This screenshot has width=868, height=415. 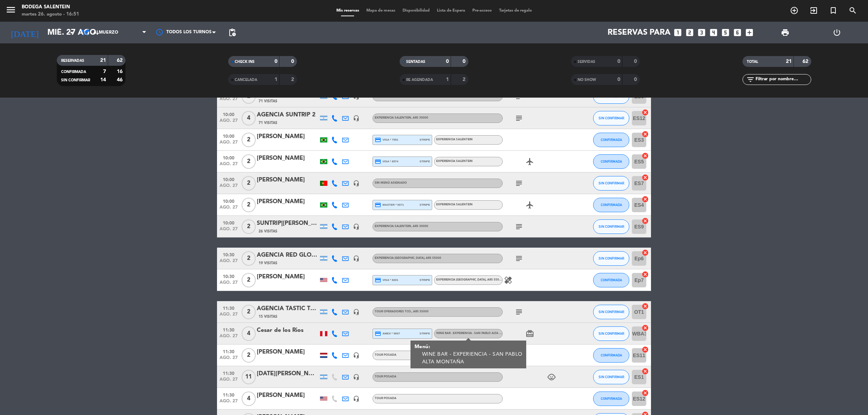 What do you see at coordinates (387, 334) in the screenshot?
I see `span: amex * 9007` at bounding box center [387, 334].